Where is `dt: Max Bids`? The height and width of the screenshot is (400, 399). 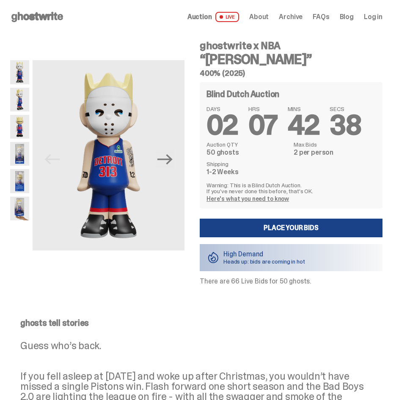 dt: Max Bids is located at coordinates (335, 144).